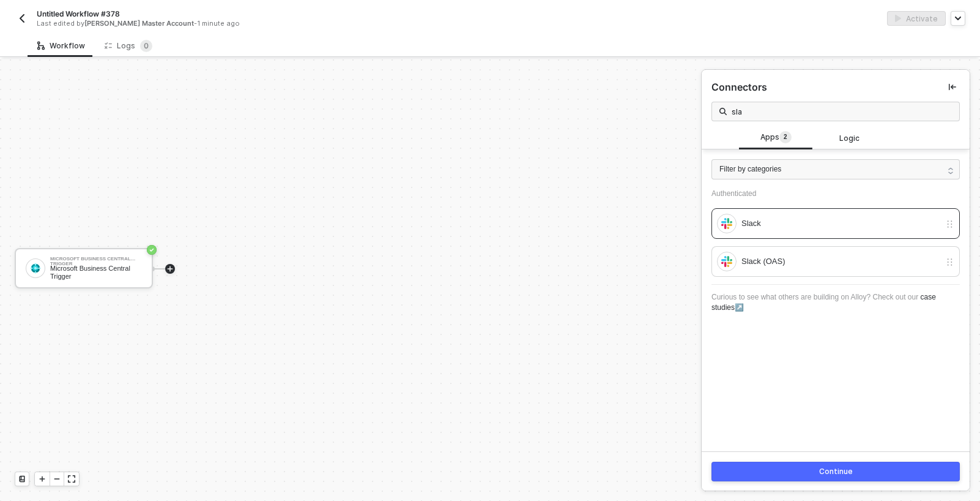 This screenshot has width=980, height=501. What do you see at coordinates (57, 479) in the screenshot?
I see `span: icon-minus` at bounding box center [57, 479].